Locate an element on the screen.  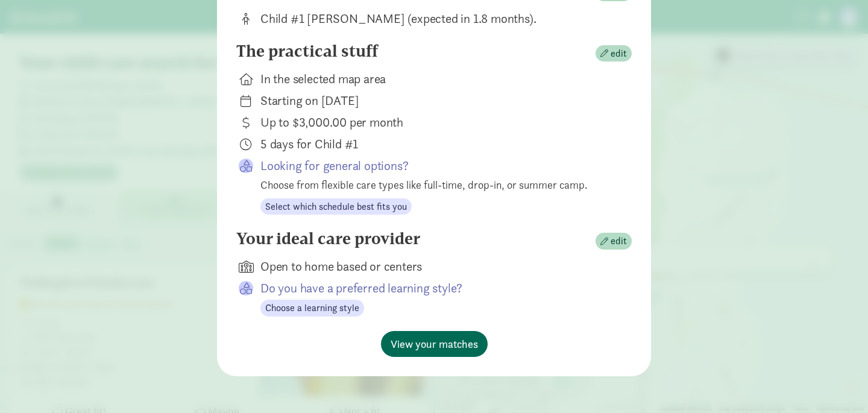
div: Choose from flexible care types like full-time, drop-in, or summer camp. is located at coordinates (437, 184).